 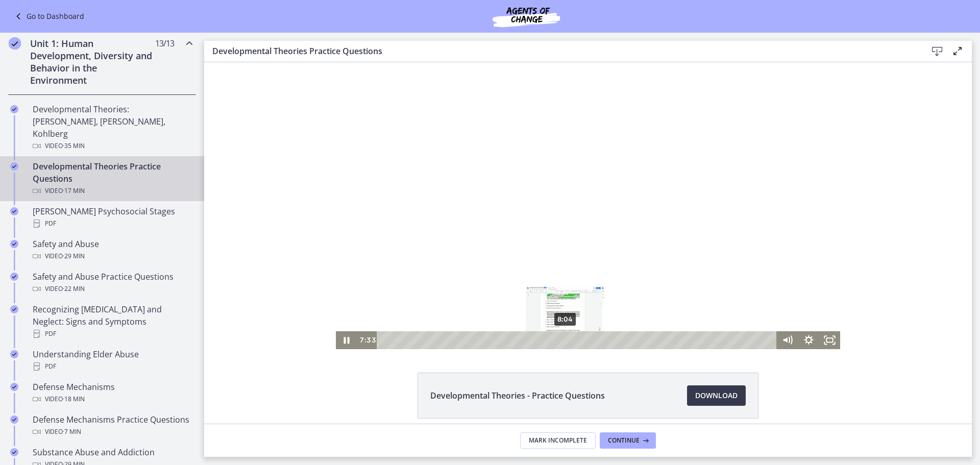 I want to click on span: Mark Incomplete, so click(x=558, y=440).